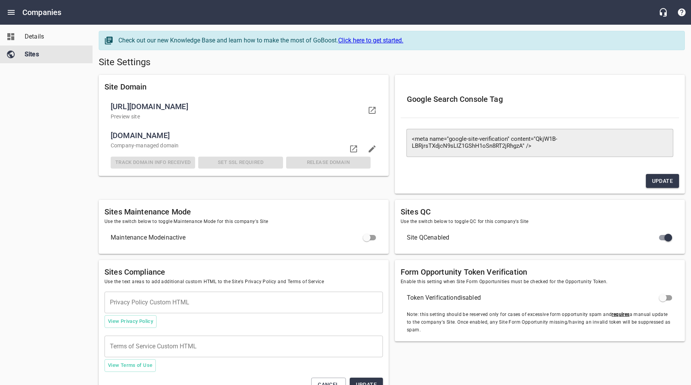 The height and width of the screenshot is (385, 691). I want to click on button: Update, so click(663, 181).